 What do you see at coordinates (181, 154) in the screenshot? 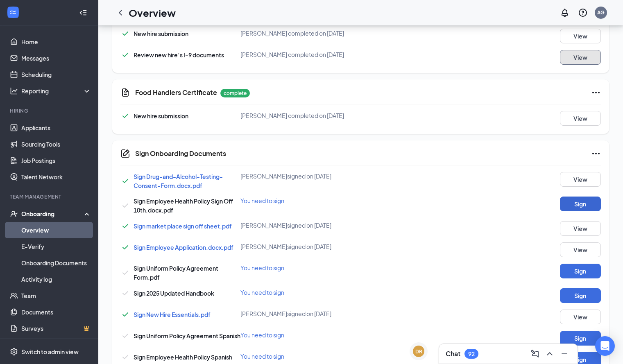
I see `h5: Sign Onboarding Documents` at bounding box center [181, 154].